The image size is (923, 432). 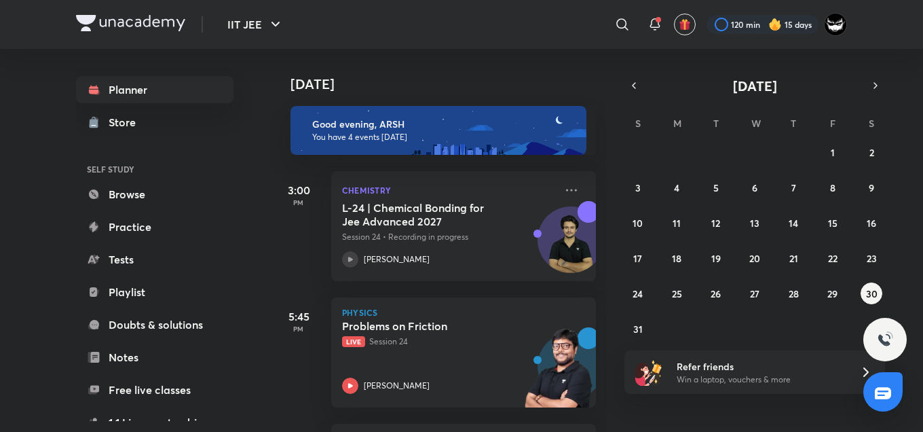 What do you see at coordinates (449, 342) in the screenshot?
I see `p: Session 24` at bounding box center [449, 342].